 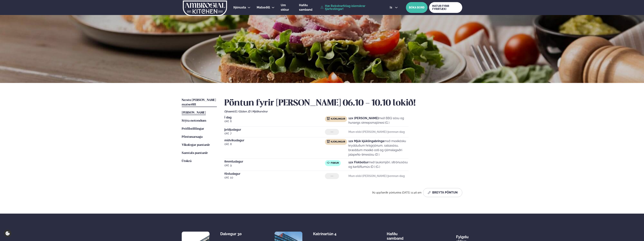 What do you see at coordinates (275, 178) in the screenshot?
I see `span: okt. 10` at bounding box center [275, 178].